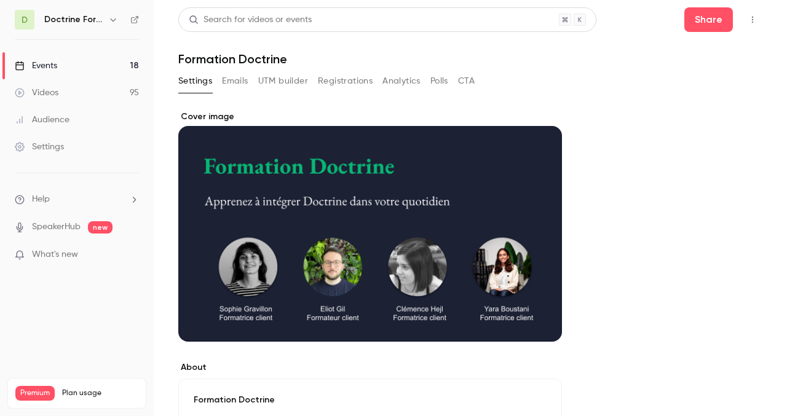  I want to click on button: Share, so click(708, 20).